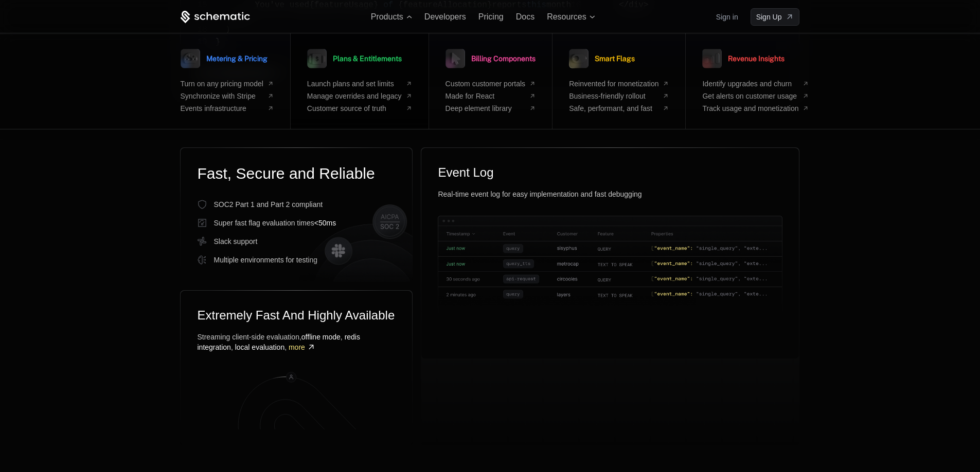 The height and width of the screenshot is (472, 980). What do you see at coordinates (613, 109) in the screenshot?
I see `span: Safe, performant, and fast` at bounding box center [613, 109].